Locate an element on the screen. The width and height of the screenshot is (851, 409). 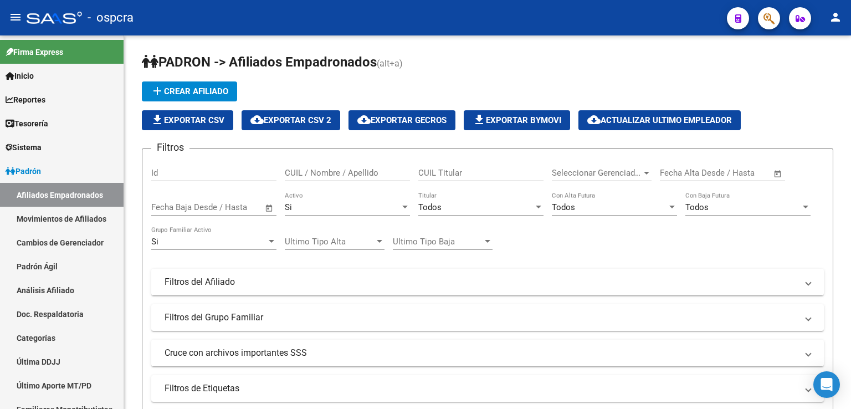
button: Crear Afiliado is located at coordinates (189, 91).